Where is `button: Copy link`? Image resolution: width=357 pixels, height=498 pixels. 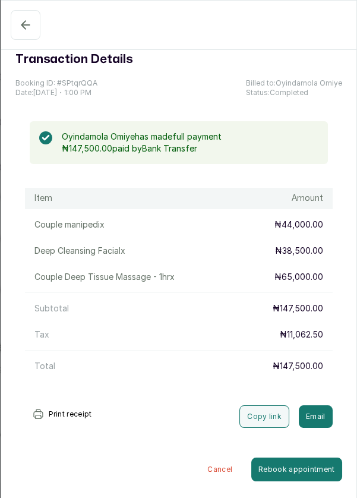
button: Copy link is located at coordinates (265, 417).